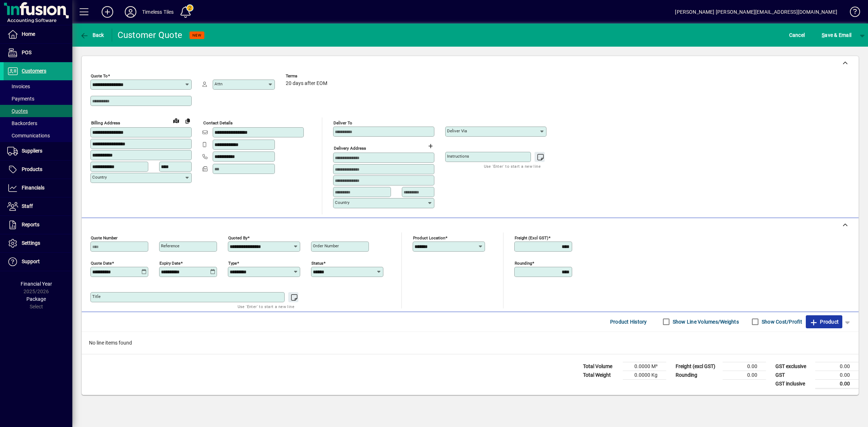 Image resolution: width=868 pixels, height=427 pixels. Describe the element at coordinates (170, 246) in the screenshot. I see `mat-label: Reference` at that location.